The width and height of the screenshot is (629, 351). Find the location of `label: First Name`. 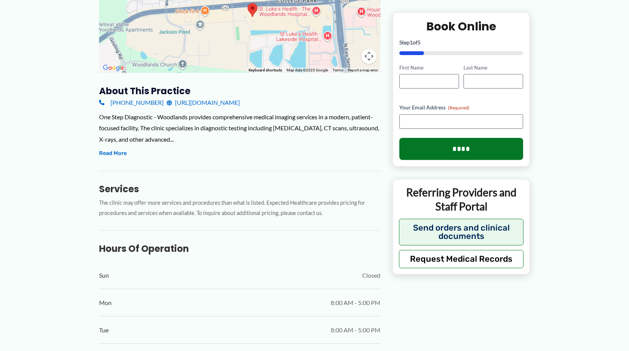

label: First Name is located at coordinates (429, 68).